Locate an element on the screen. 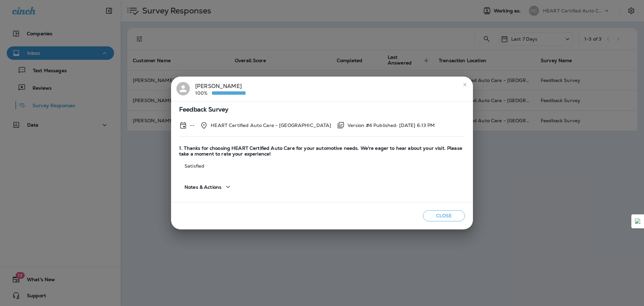 Image resolution: width=644 pixels, height=306 pixels. button: close is located at coordinates (465, 85).